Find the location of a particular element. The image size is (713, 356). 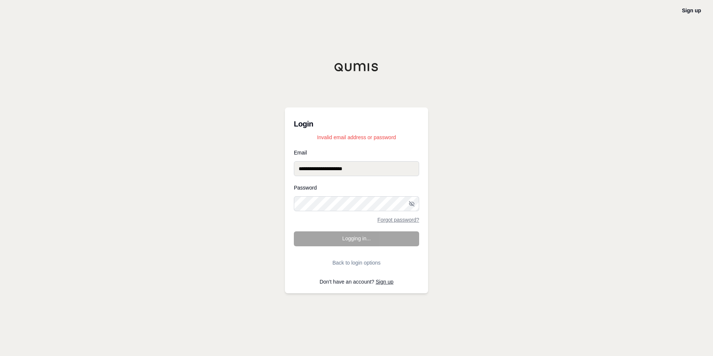

p: Don't have an account? is located at coordinates (357, 282).